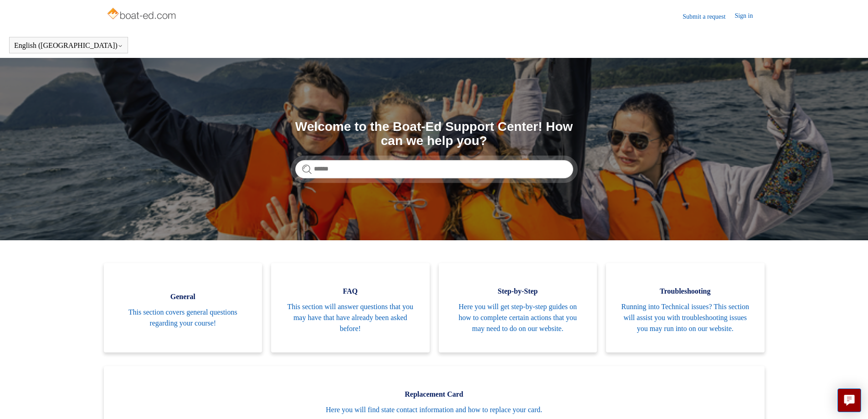 This screenshot has height=419, width=868. Describe the element at coordinates (850, 401) in the screenshot. I see `div: Live chat` at that location.